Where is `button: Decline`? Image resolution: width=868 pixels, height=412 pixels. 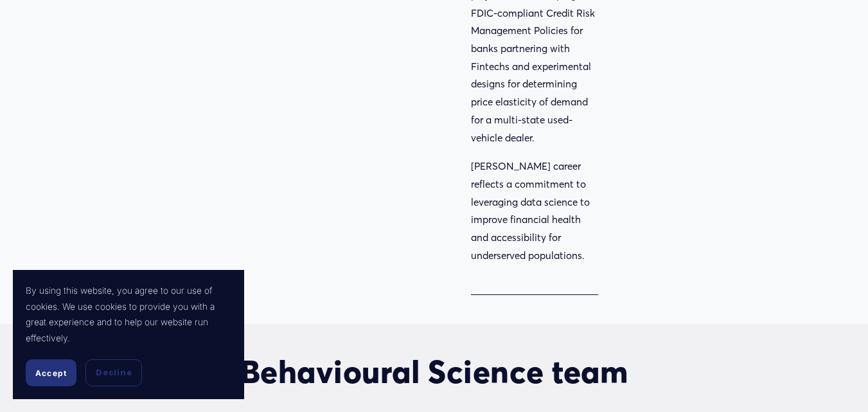
button: Decline is located at coordinates (114, 373).